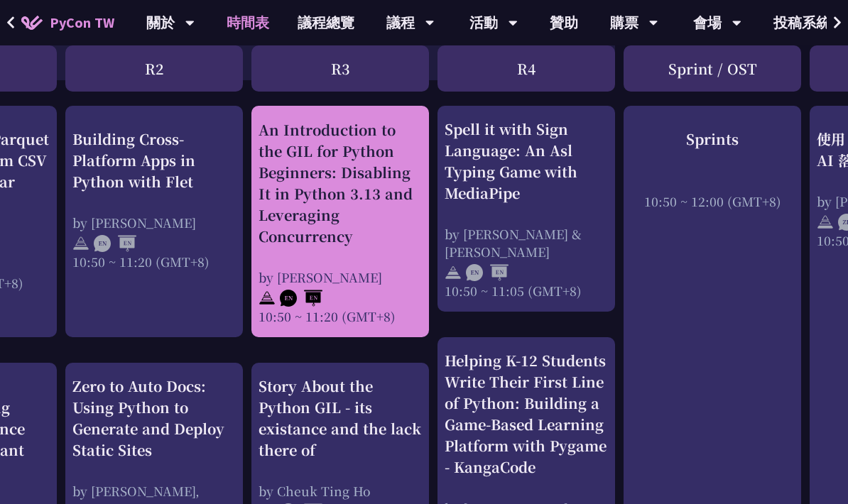 This screenshot has width=848, height=504. Describe the element at coordinates (526, 68) in the screenshot. I see `div: R4` at that location.